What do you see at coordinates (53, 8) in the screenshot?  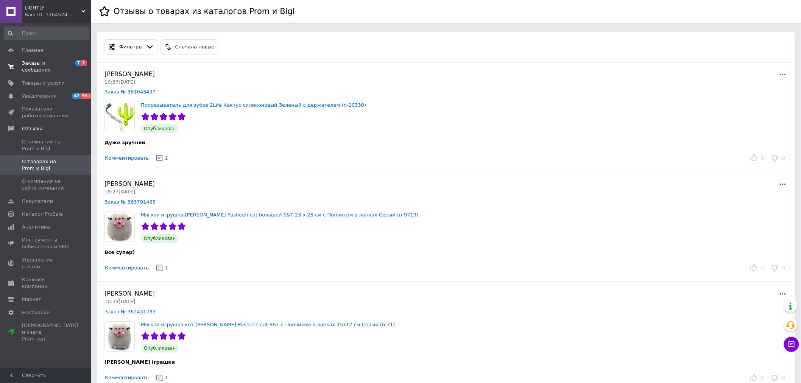 I see `span: LIGHTLY` at bounding box center [53, 8].